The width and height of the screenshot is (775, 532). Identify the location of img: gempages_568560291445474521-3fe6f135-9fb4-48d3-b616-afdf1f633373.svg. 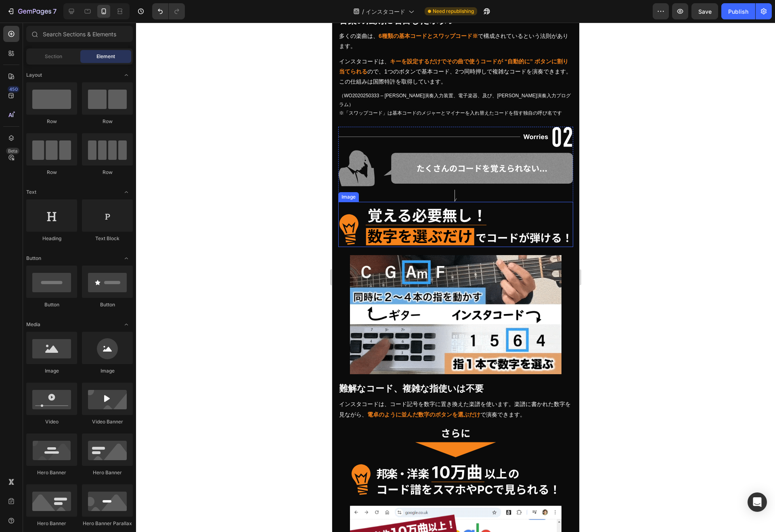
(123, 457).